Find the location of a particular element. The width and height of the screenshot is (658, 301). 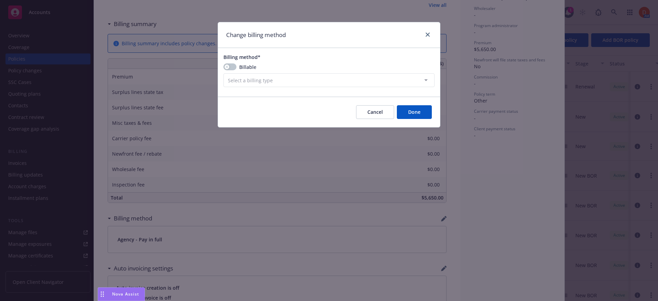

h1: Change billing method is located at coordinates (256, 35).